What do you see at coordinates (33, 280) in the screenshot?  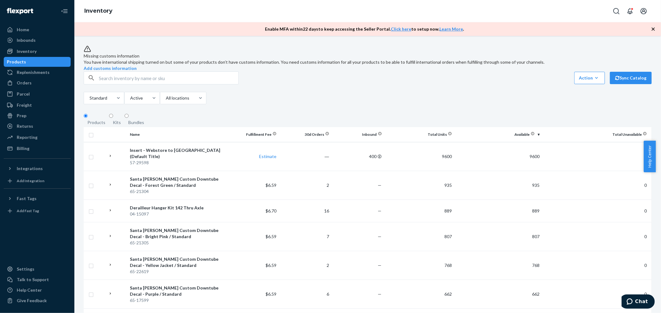 I see `div: Talk to Support` at bounding box center [33, 280].